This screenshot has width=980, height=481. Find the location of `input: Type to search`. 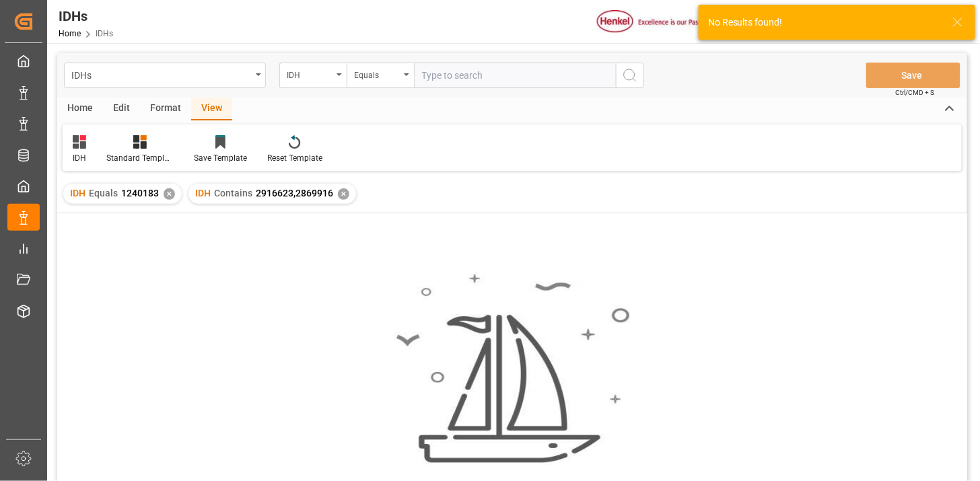

input: Type to search is located at coordinates (515, 75).